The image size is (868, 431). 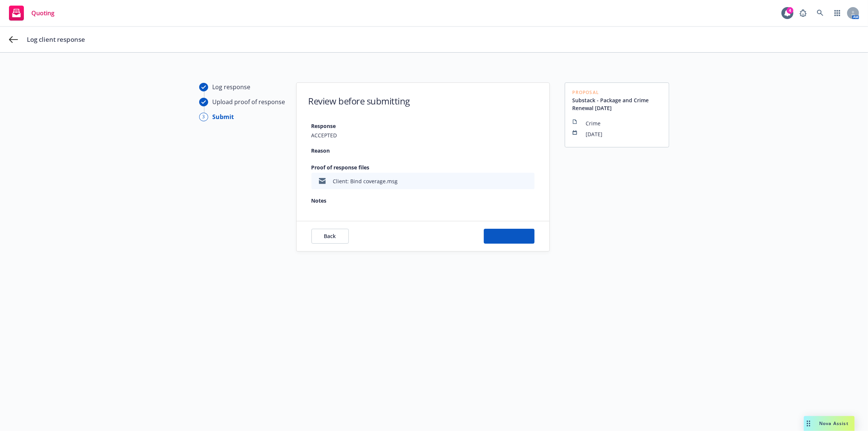 I want to click on div: Submit, so click(x=224, y=117).